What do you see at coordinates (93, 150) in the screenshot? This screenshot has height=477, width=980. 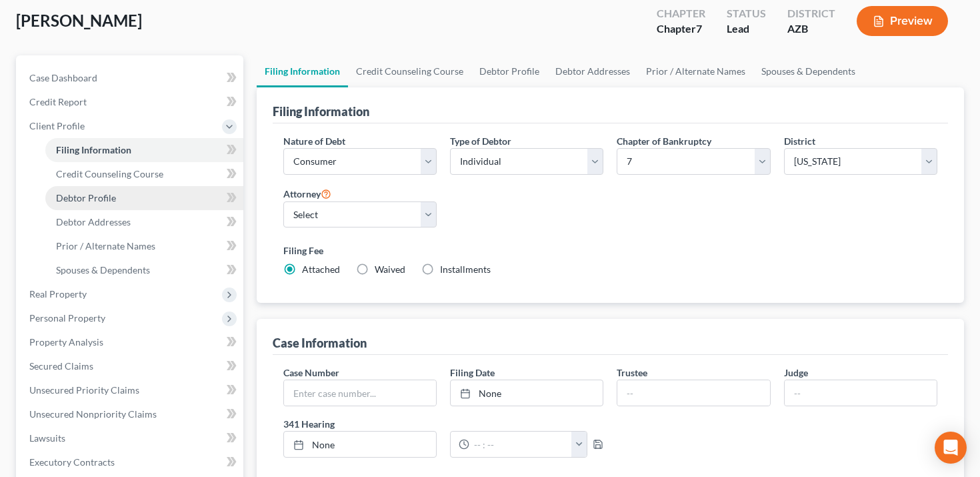 I see `span: Filing Information` at bounding box center [93, 150].